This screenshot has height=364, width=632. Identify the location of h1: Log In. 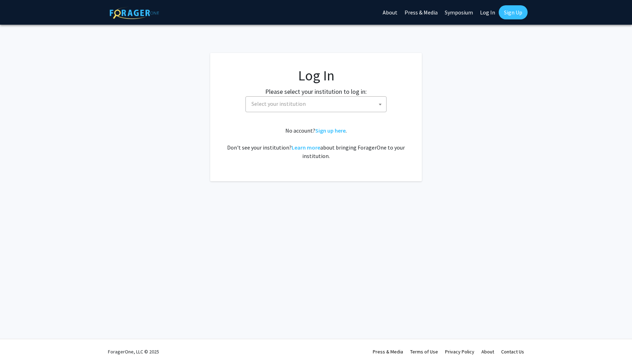
(316, 75).